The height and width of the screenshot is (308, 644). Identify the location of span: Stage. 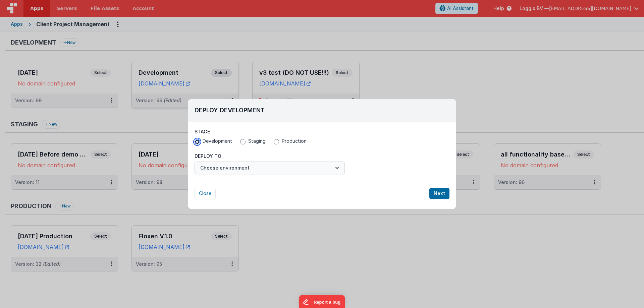
(202, 131).